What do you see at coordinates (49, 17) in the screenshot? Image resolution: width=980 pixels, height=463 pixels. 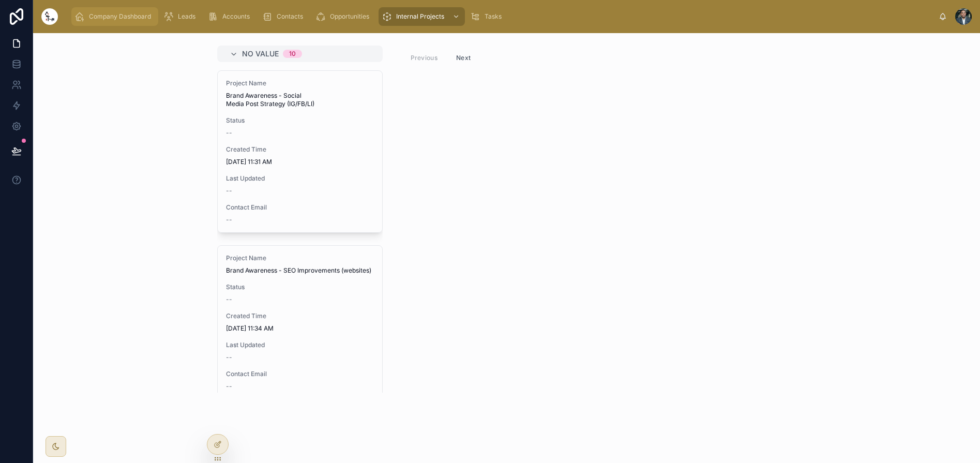 I see `img: App logo` at bounding box center [49, 17].